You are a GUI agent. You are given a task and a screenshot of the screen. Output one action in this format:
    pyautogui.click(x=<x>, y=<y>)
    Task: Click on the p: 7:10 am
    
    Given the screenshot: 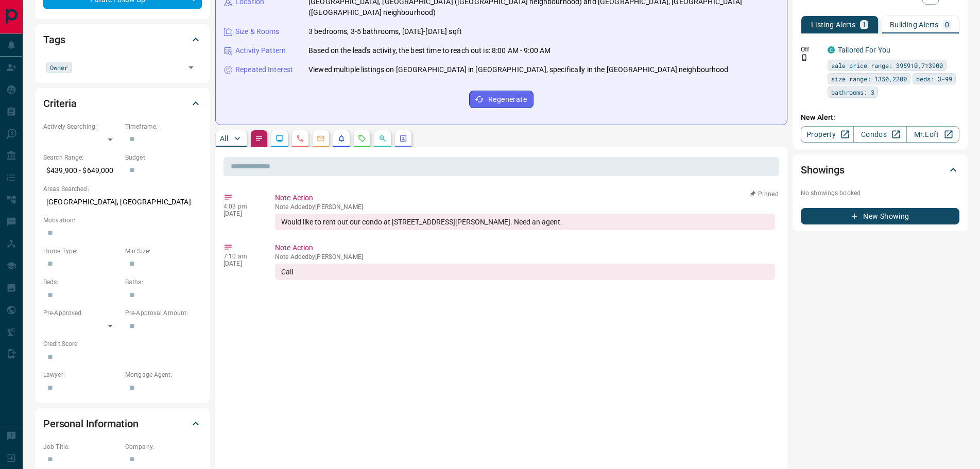 What is the action you would take?
    pyautogui.click(x=241, y=256)
    